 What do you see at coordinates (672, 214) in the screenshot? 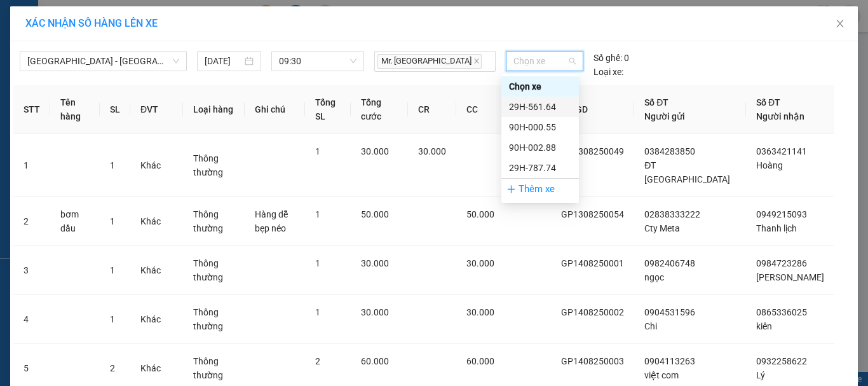
I see `span: 02838333222` at bounding box center [672, 214].